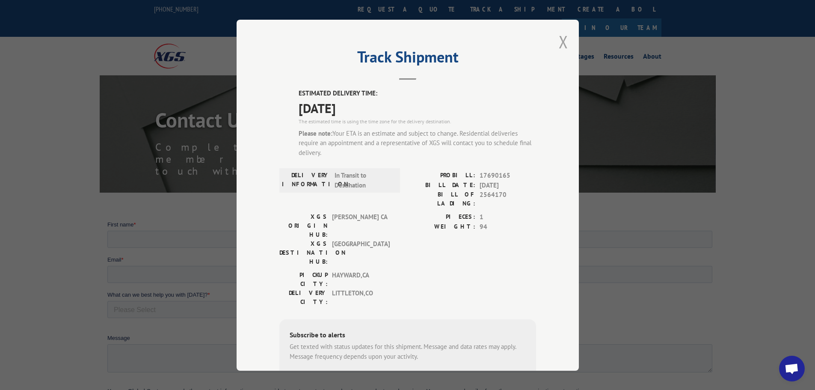  Describe the element at coordinates (303, 297) in the screenshot. I see `label: DELIVERY CITY:` at that location.